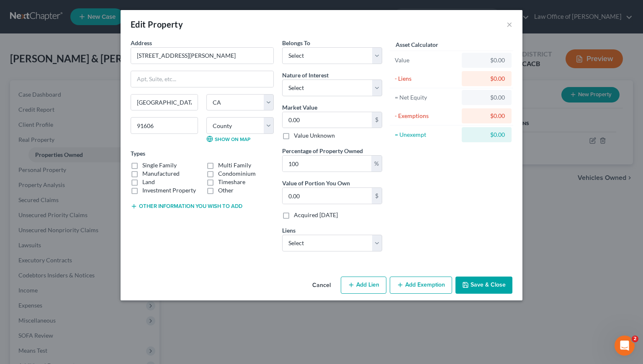 The width and height of the screenshot is (643, 364). I want to click on input: Enter zip..., so click(164, 126).